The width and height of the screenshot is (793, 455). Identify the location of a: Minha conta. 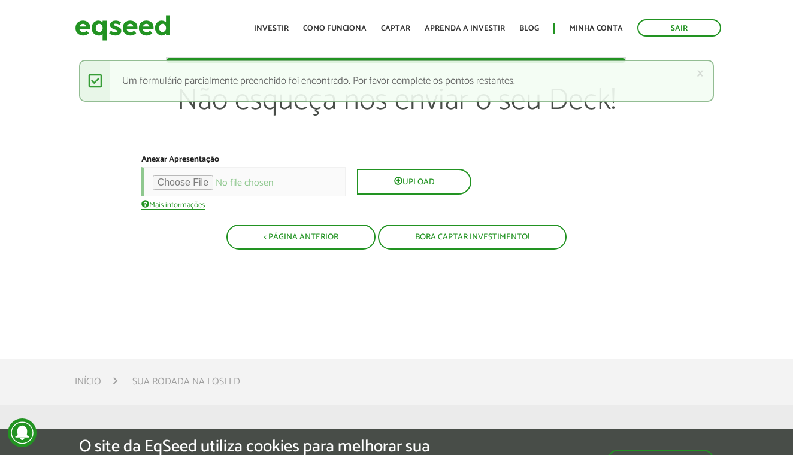
(596, 28).